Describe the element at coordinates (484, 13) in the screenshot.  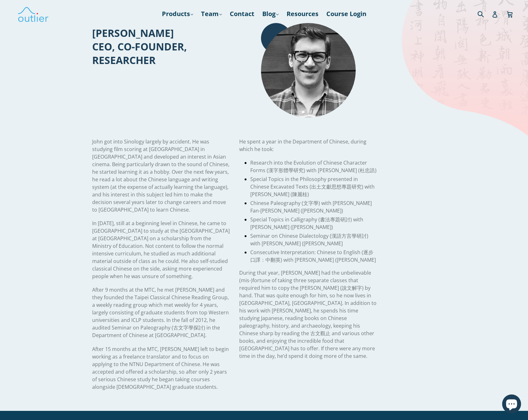
I see `input: Search` at that location.